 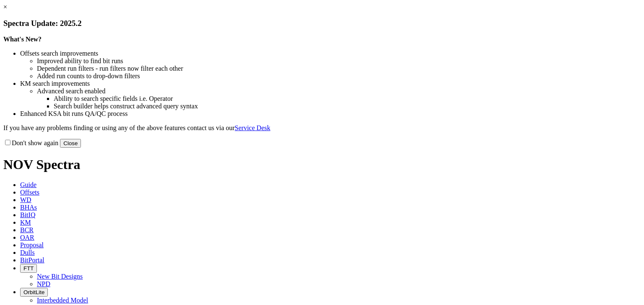 What do you see at coordinates (30, 143) in the screenshot?
I see `label: Don't show again` at bounding box center [30, 143].